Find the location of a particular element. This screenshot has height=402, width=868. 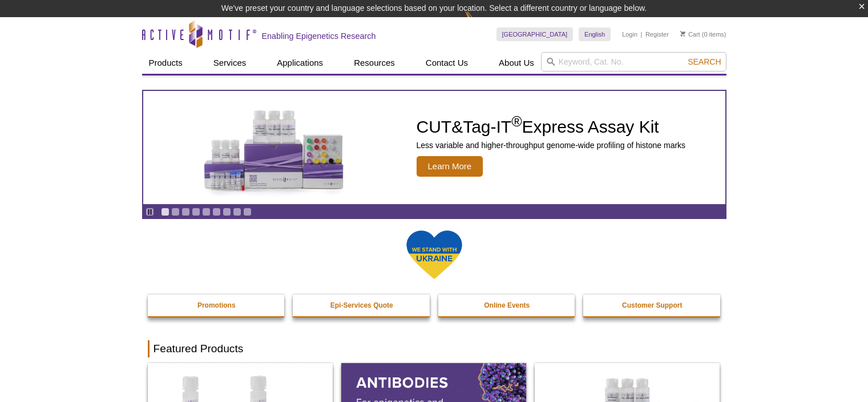

h2: Featured Products is located at coordinates (434, 348).